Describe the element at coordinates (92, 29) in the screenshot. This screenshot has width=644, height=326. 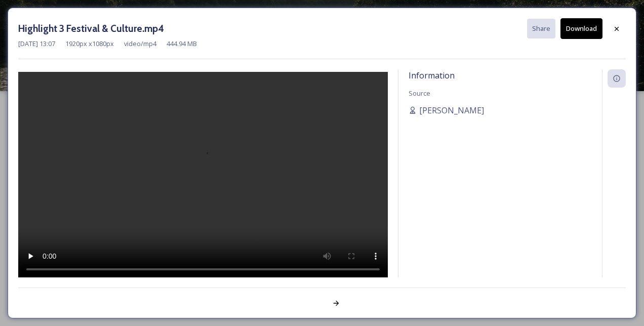
I see `h3: Highlight 3 Festival & Culture.mp4` at that location.